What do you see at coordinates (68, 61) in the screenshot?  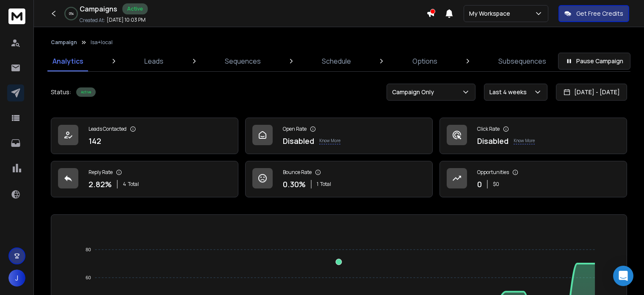 I see `p: Analytics` at bounding box center [68, 61].